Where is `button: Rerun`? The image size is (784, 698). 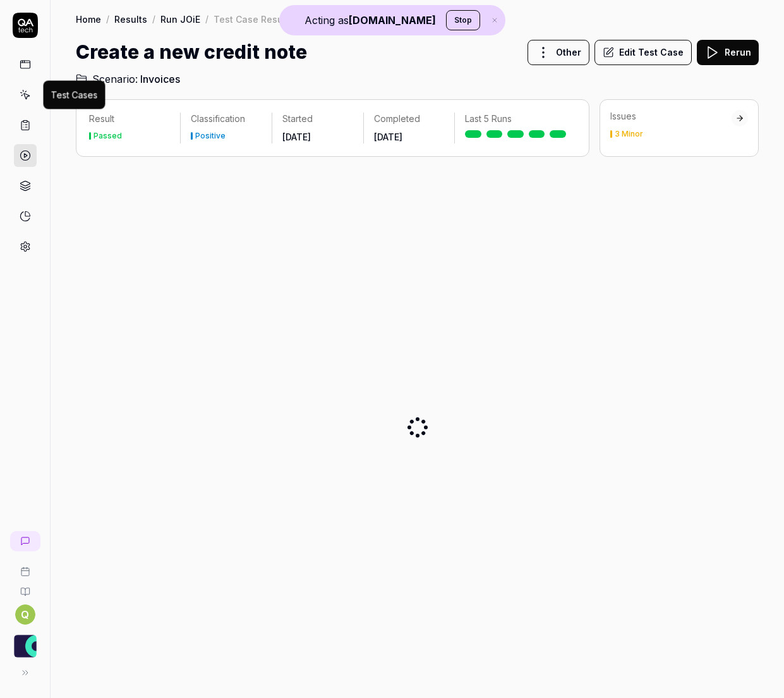
button: Rerun is located at coordinates (728, 52).